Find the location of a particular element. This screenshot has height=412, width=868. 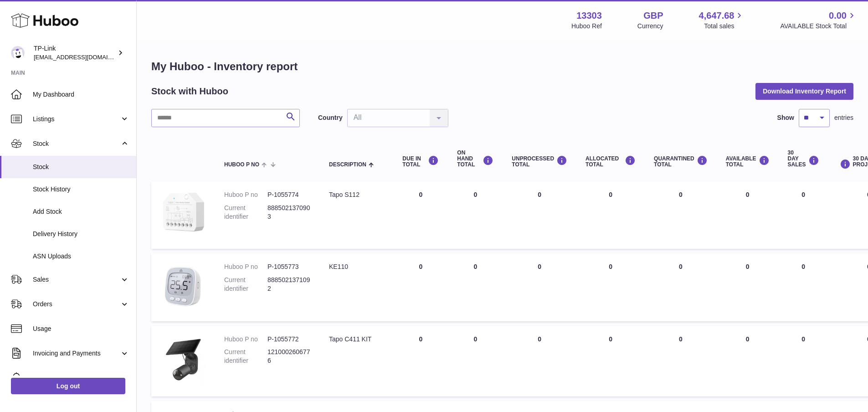

div: UNPROCESSED Total is located at coordinates (539, 162).